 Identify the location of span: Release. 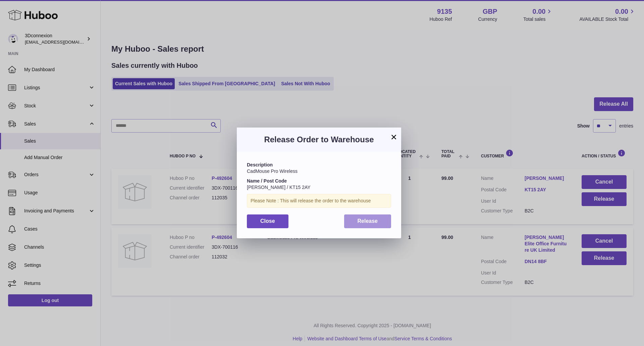
(368, 220).